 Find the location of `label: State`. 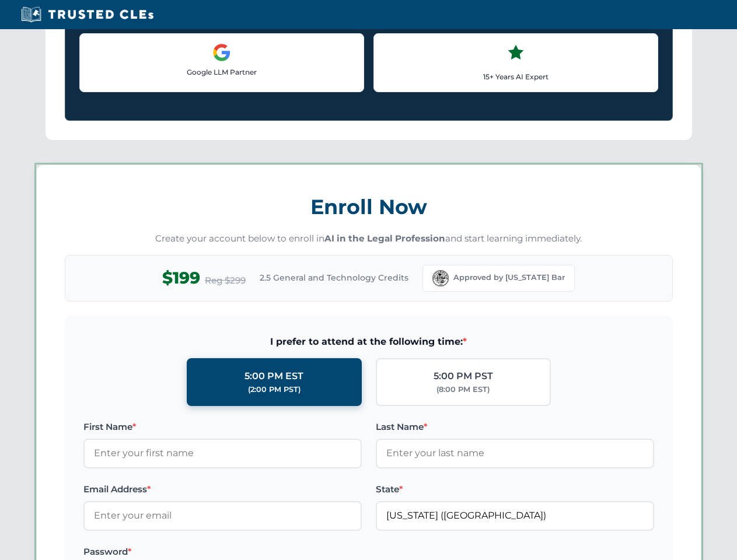

label: State is located at coordinates (515, 490).